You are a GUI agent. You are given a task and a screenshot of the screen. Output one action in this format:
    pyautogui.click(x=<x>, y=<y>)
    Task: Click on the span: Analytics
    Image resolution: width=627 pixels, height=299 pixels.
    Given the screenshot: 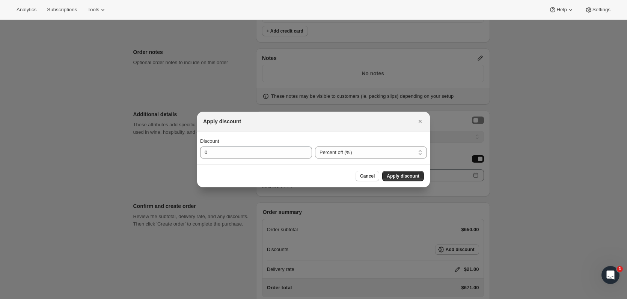 What is the action you would take?
    pyautogui.click(x=26, y=10)
    